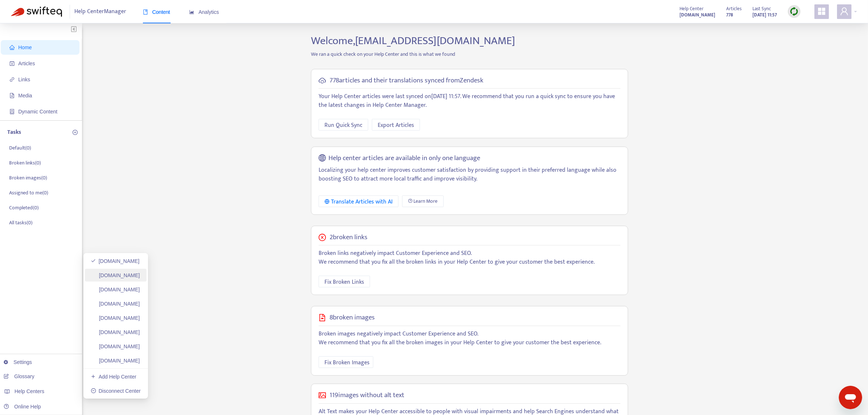  I want to click on button: Run Quick Sync, so click(343, 124).